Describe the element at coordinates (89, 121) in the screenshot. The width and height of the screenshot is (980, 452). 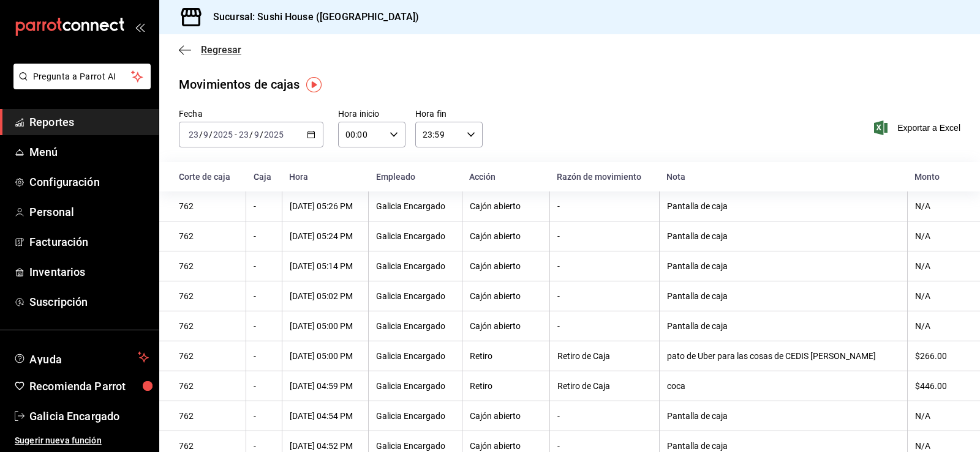
I see `span: Reportes` at that location.